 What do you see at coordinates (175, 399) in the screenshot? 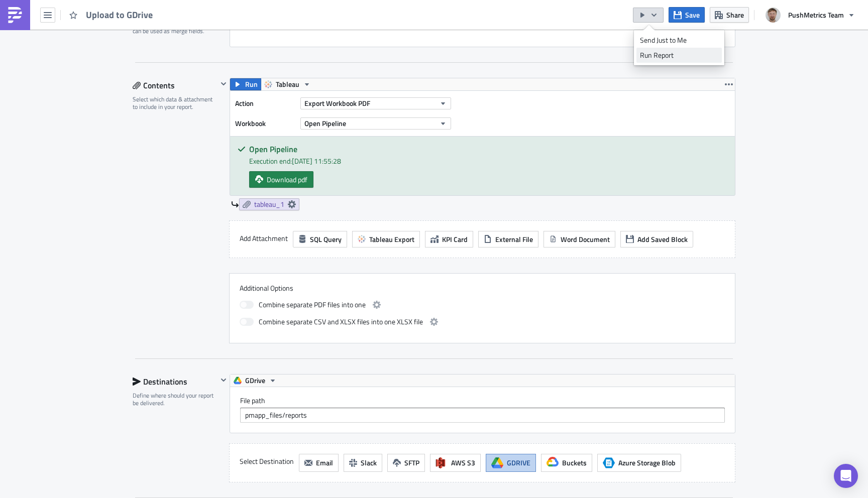
I see `div: Define where should your report be delivered.` at bounding box center [175, 399].